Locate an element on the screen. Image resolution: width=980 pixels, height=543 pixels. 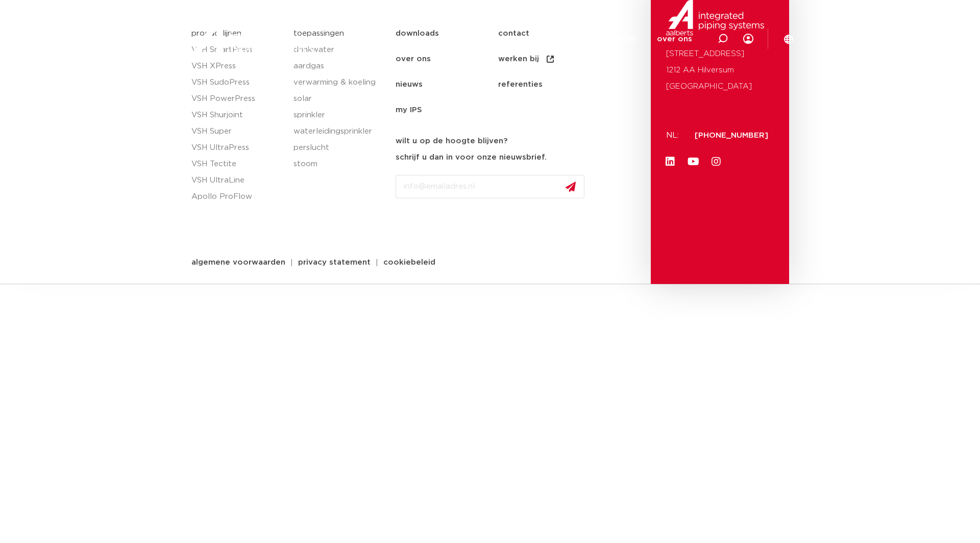
a: solar is located at coordinates (339, 99).